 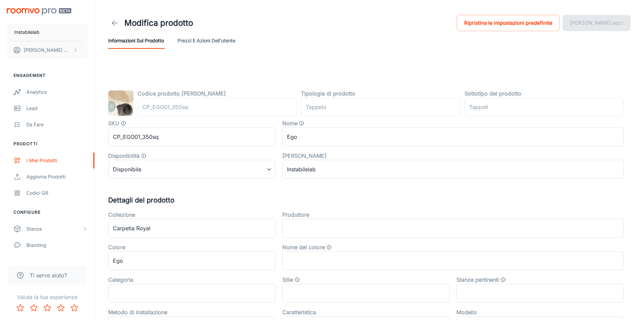 I want to click on img: Ego, so click(x=121, y=103).